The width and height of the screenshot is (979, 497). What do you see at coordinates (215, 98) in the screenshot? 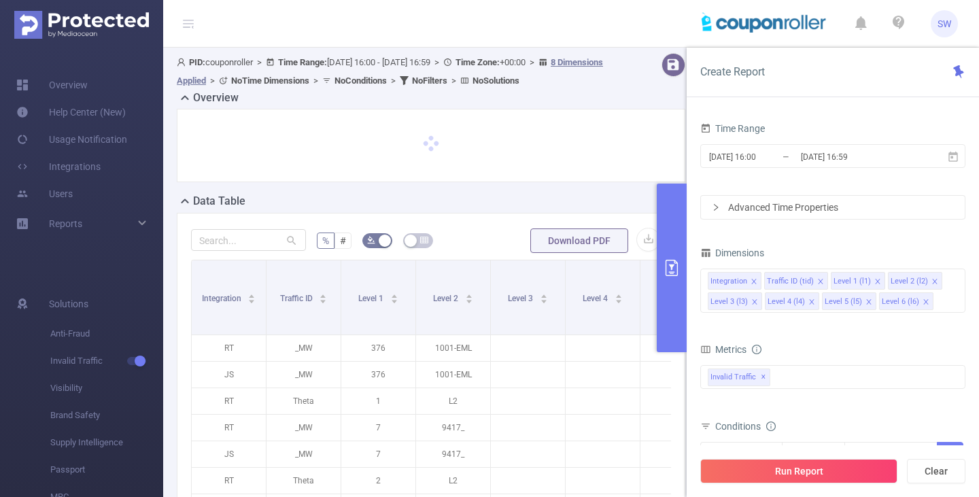
I see `h2: Overview` at bounding box center [215, 98].